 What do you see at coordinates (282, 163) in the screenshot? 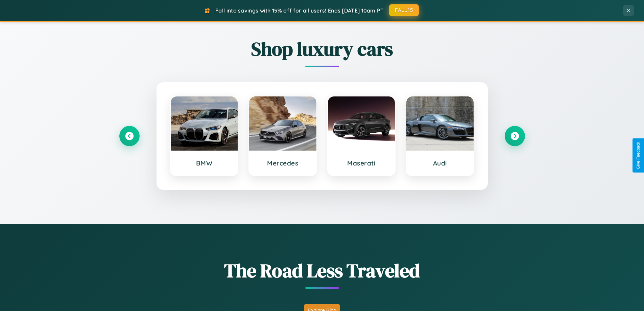
I see `h3: Mercedes` at bounding box center [282, 163].